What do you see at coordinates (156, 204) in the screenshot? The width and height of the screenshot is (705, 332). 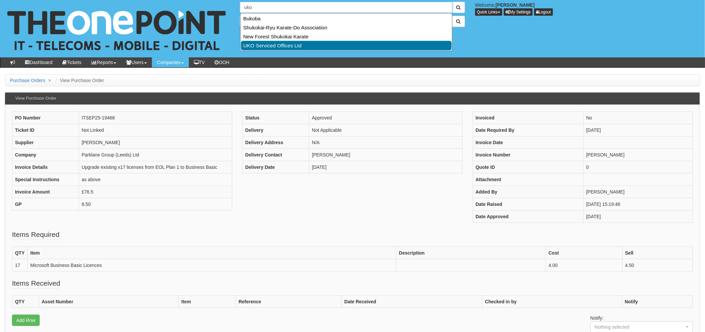 I see `td: 8.50` at bounding box center [156, 204].